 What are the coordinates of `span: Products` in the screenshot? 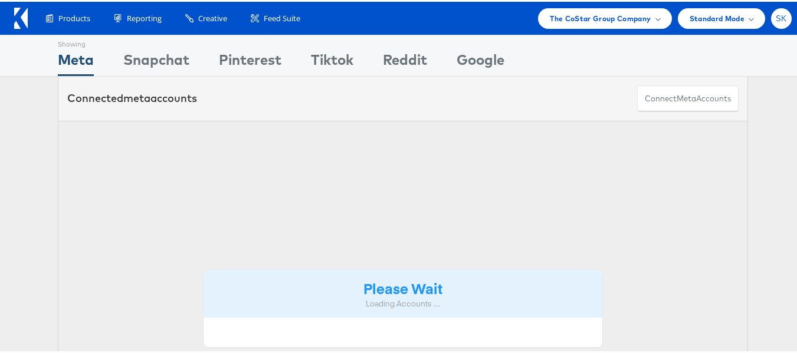 It's located at (74, 17).